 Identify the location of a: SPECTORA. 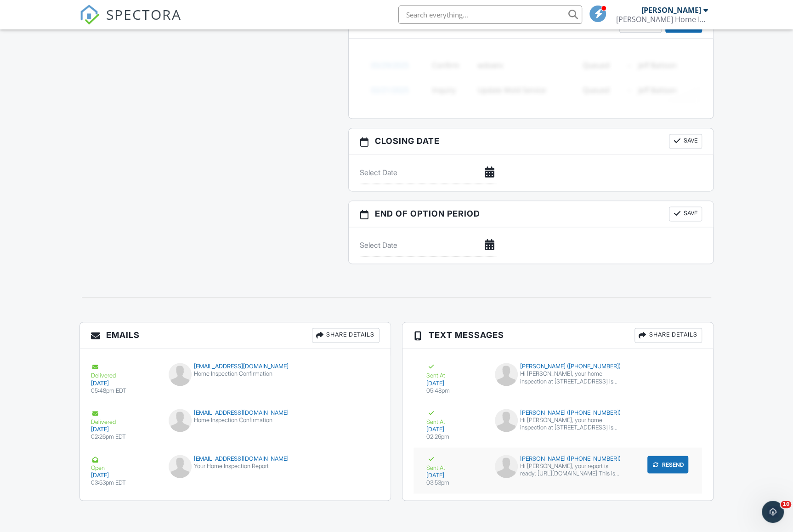
(130, 22).